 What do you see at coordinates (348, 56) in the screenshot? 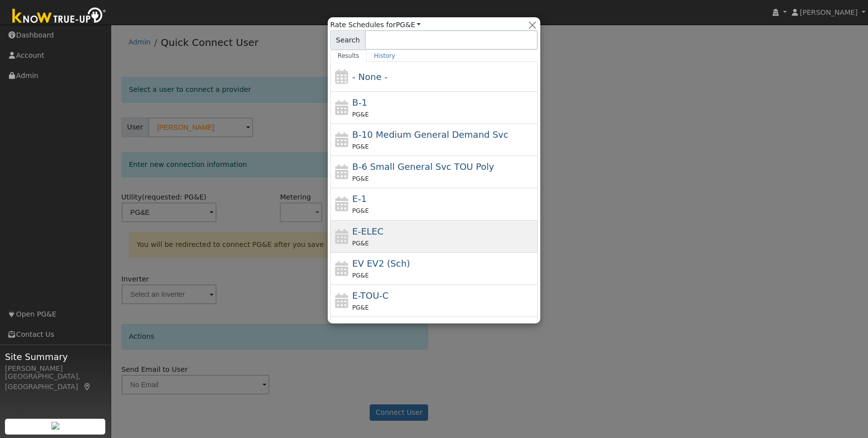
I see `a: Results` at bounding box center [348, 56].